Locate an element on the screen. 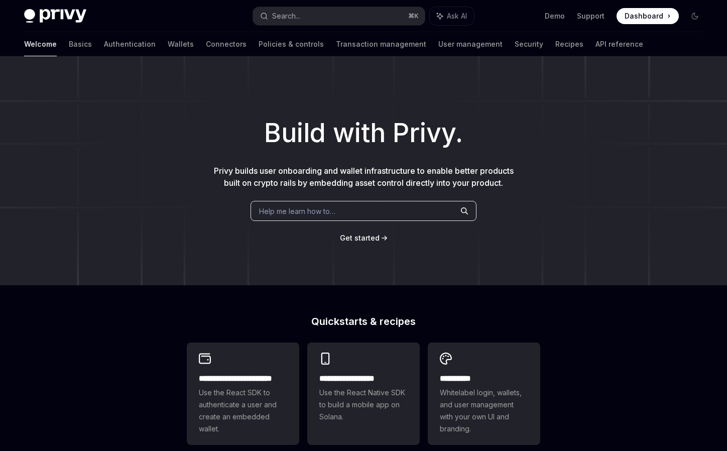 Image resolution: width=727 pixels, height=451 pixels. span: ⌘ K is located at coordinates (413, 16).